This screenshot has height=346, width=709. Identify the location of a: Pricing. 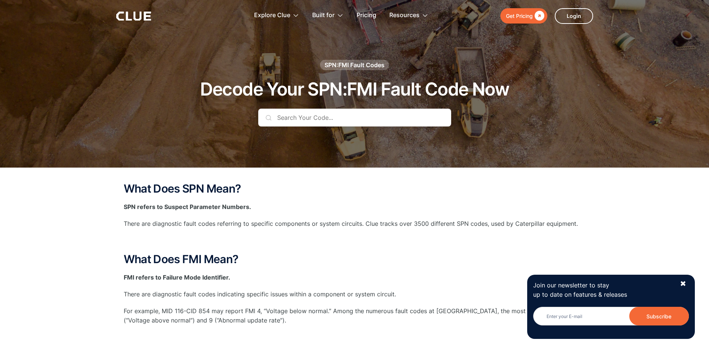
(366, 15).